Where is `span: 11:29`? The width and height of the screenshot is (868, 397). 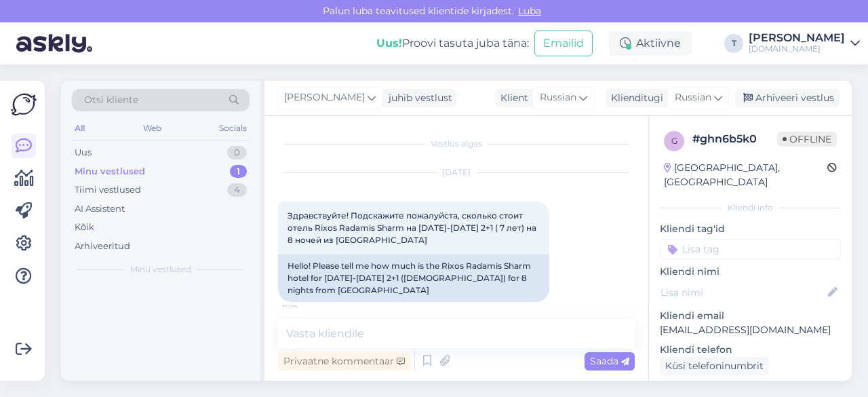
span: 11:29 is located at coordinates (307, 307).